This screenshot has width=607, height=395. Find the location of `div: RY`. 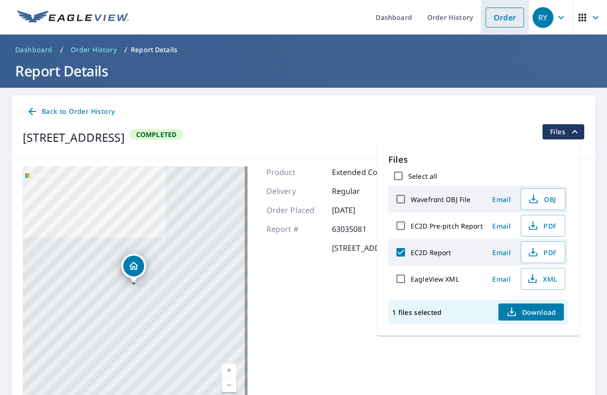

div: RY is located at coordinates (543, 18).